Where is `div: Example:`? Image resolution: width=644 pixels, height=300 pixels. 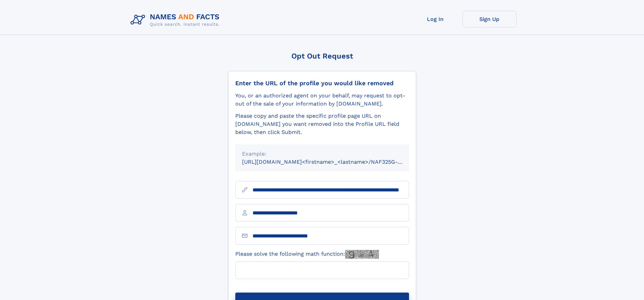 div: Example: is located at coordinates (322, 154).